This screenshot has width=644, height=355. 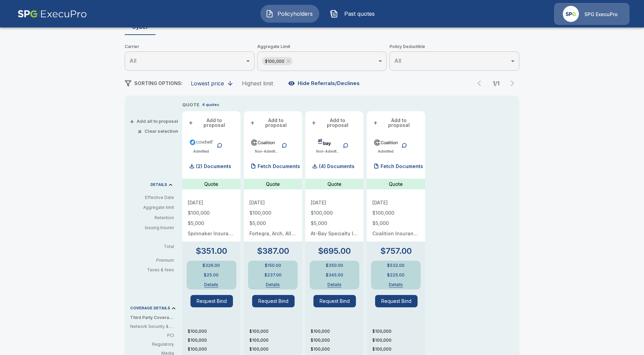 What do you see at coordinates (337, 166) in the screenshot?
I see `p: (4) Documents` at bounding box center [337, 166].